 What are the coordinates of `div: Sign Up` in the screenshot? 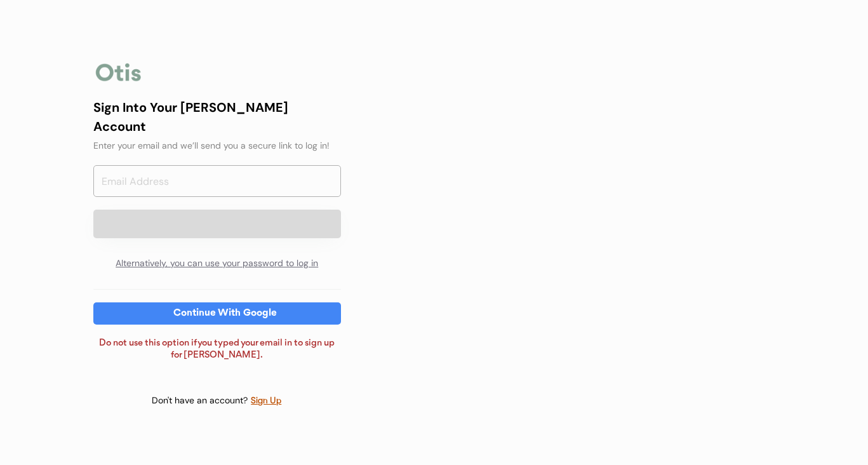 It's located at (266, 401).